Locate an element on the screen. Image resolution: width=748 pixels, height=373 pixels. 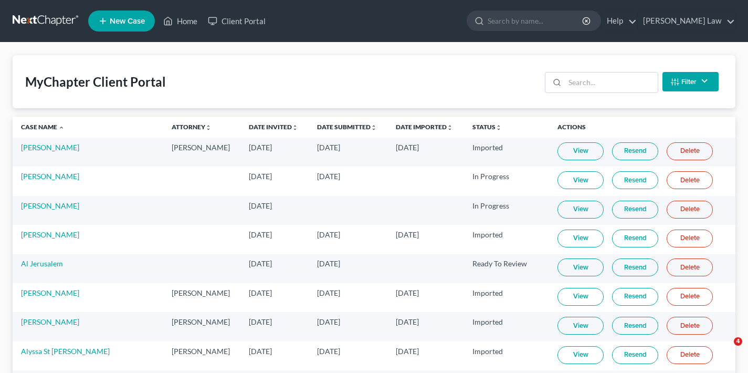
a: Date Importedunfold_more is located at coordinates (424, 126).